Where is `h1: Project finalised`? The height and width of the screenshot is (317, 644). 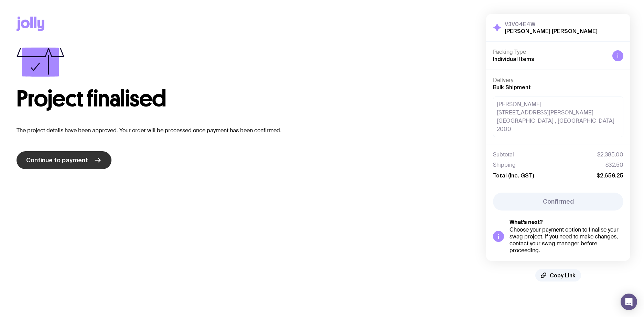
h1: Project finalised is located at coordinates (236, 99).